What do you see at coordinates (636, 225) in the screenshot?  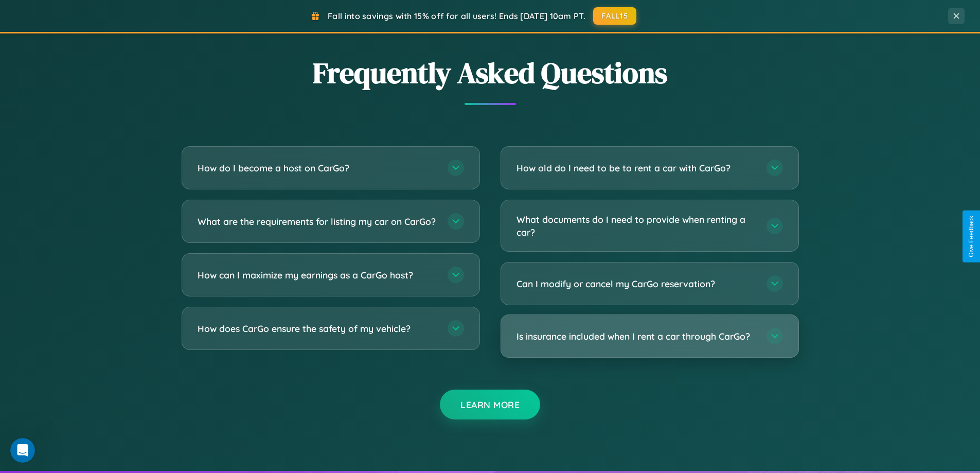 I see `h3: What documents do I need to provide when renting a car?` at bounding box center [636, 225].